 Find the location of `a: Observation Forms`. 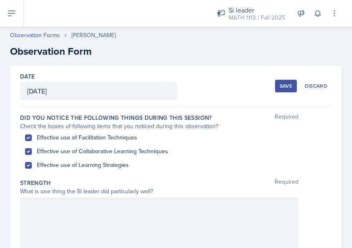

a: Observation Forms is located at coordinates (35, 35).